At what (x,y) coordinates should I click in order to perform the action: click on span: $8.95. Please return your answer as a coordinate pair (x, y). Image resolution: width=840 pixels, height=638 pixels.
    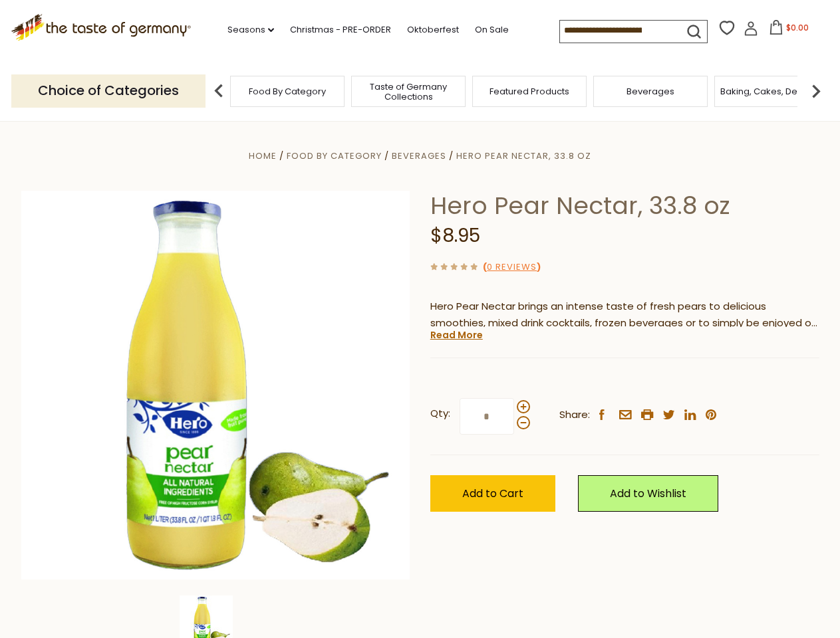
    Looking at the image, I should click on (455, 236).